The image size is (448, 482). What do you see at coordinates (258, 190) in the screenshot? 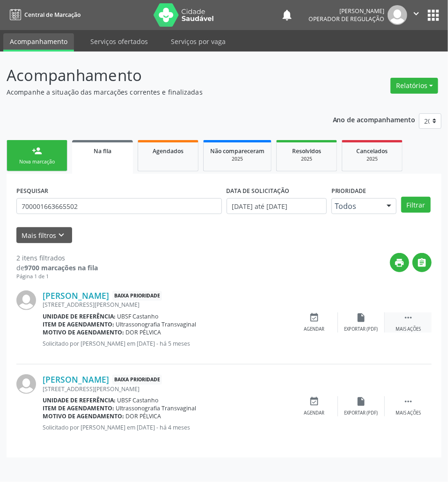
I see `label: DATA DE SOLICITAÇÃO` at bounding box center [258, 190].